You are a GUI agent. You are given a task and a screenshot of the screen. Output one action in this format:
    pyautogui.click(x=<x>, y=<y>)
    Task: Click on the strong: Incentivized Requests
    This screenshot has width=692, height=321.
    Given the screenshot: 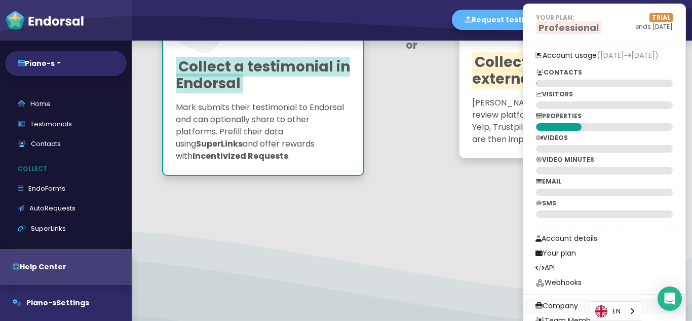 What is the action you would take?
    pyautogui.click(x=240, y=155)
    